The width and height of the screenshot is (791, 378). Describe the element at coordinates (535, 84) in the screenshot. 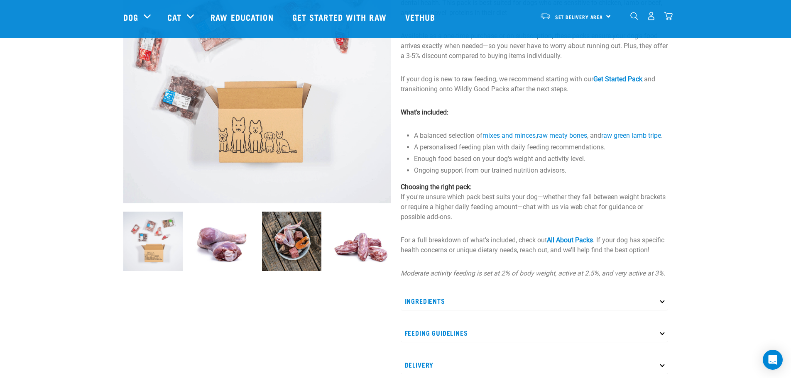

I see `p: If your dog is new to raw feeding, we recommend starting with our and transitioning onto Wildly G...` at that location.